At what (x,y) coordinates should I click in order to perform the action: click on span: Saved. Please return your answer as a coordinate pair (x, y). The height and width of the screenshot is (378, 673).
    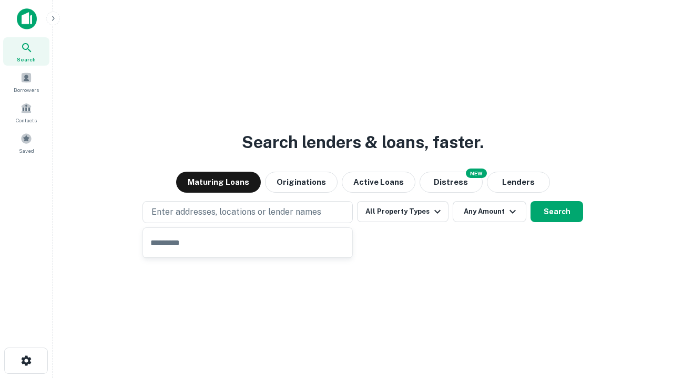
    Looking at the image, I should click on (26, 151).